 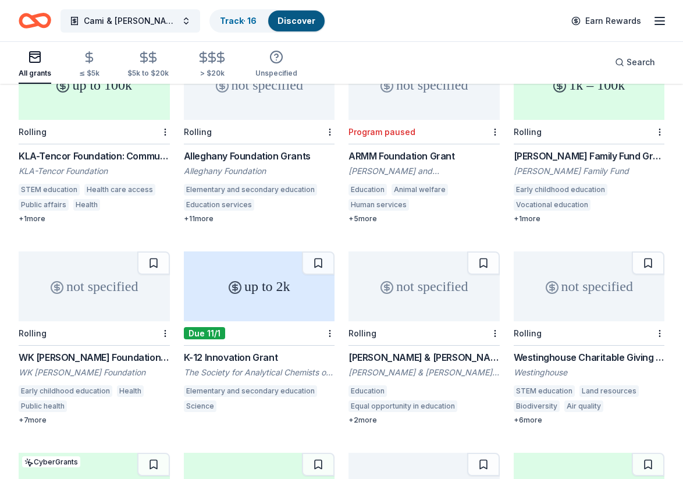 I want to click on div: Biodiversity, so click(x=536, y=406).